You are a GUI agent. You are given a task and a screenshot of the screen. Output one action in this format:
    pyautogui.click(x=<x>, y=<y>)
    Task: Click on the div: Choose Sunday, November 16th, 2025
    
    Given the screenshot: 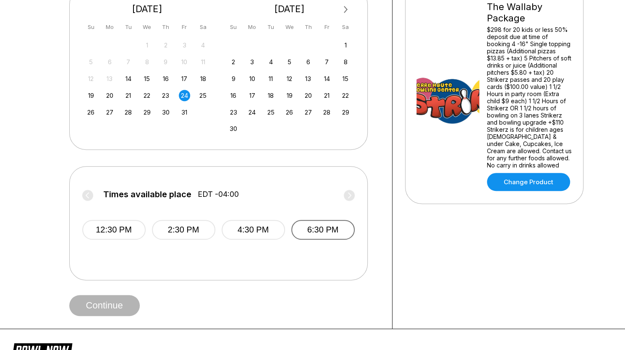 What is the action you would take?
    pyautogui.click(x=233, y=95)
    